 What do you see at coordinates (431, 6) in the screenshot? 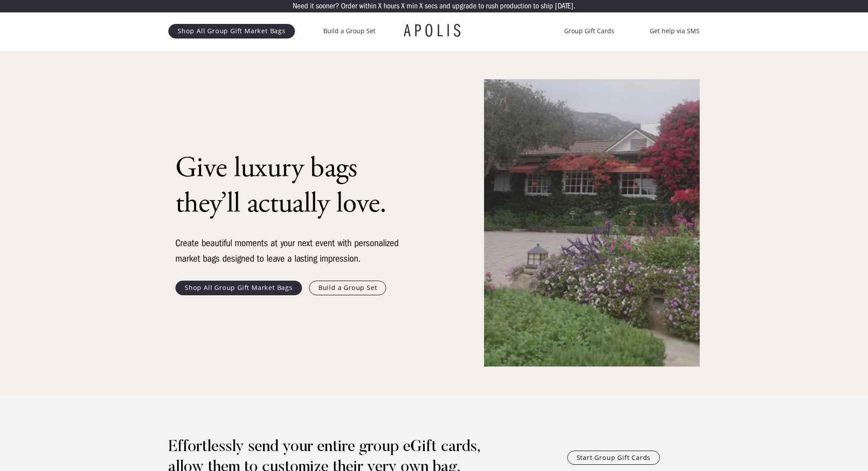
I see `p: secs` at bounding box center [431, 6].